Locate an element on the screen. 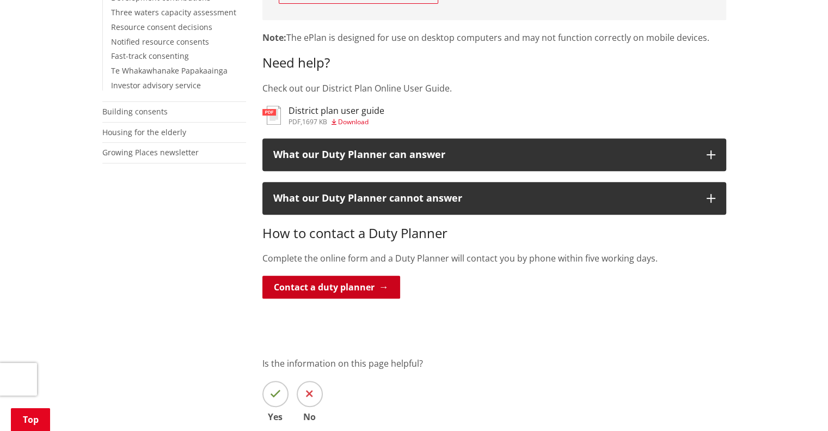  a: Building consents is located at coordinates (135, 111).